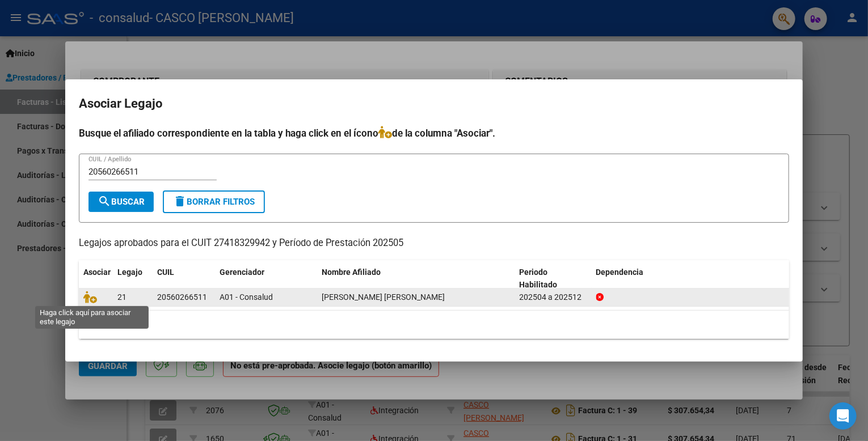 The width and height of the screenshot is (868, 441). I want to click on datatable-header-cell: CUIL, so click(184, 279).